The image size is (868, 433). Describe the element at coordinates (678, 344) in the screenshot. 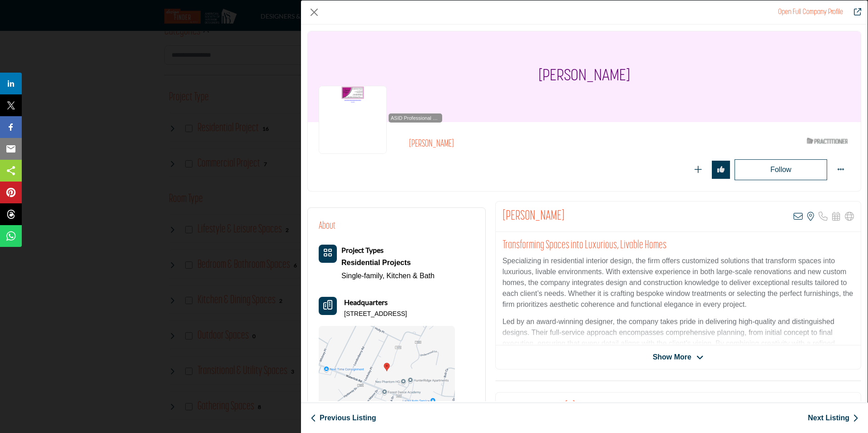

I see `p: Led by an award-winning designer, the company takes pride in delivering high-quality and distingu...` at that location.